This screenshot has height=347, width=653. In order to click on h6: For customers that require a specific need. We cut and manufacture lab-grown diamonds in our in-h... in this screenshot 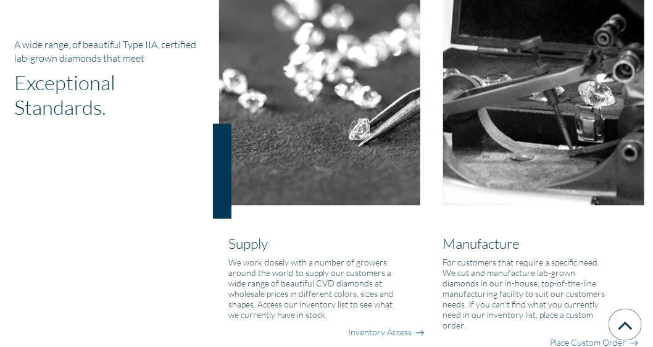, I will do `click(526, 294)`.